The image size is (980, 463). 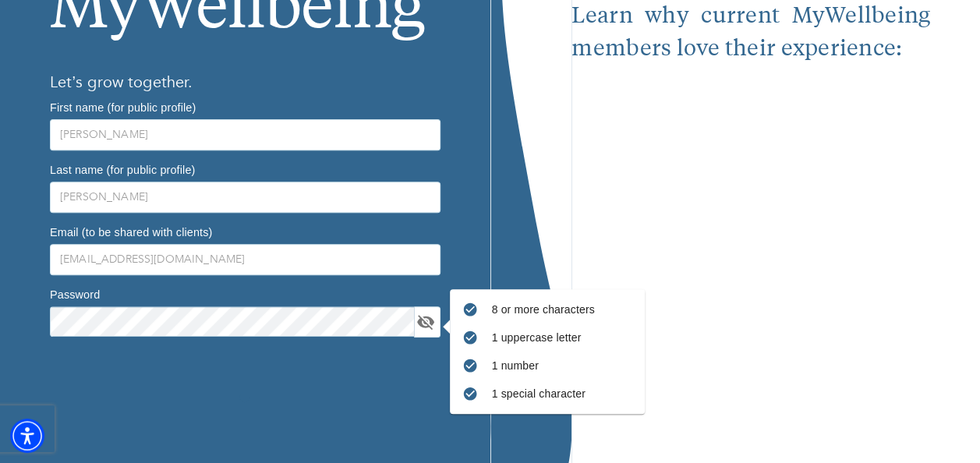 What do you see at coordinates (425, 322) in the screenshot?
I see `button: toggle password visibility` at bounding box center [425, 322].